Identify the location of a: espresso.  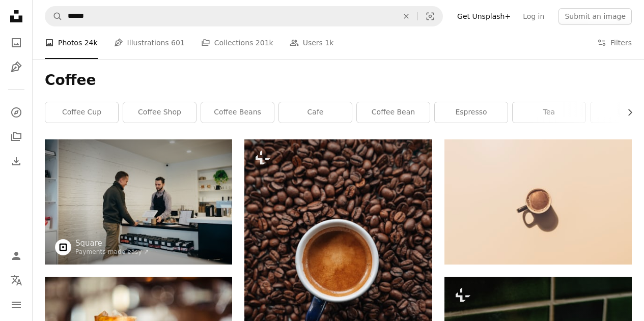
(471, 112).